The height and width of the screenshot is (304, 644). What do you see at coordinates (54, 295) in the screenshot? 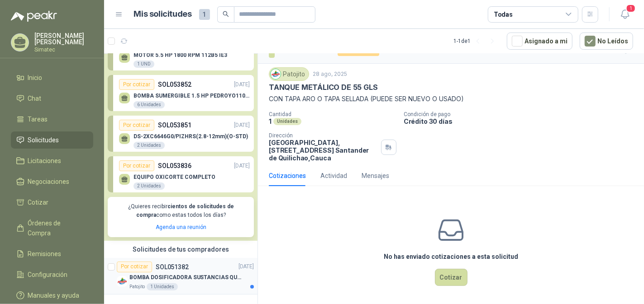
I see `span: Manuales y ayuda` at bounding box center [54, 295].